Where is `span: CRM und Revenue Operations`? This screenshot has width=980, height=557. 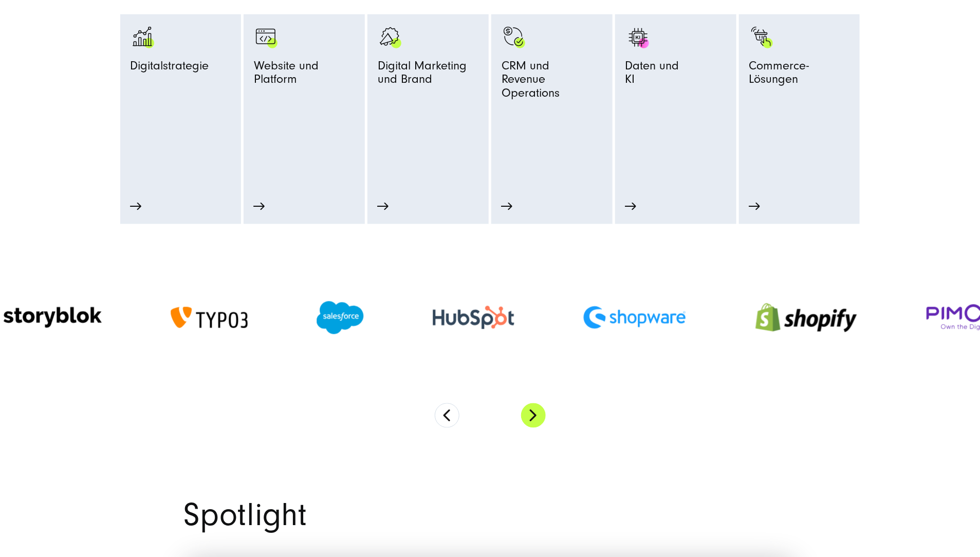
span: CRM und Revenue Operations is located at coordinates (551, 81).